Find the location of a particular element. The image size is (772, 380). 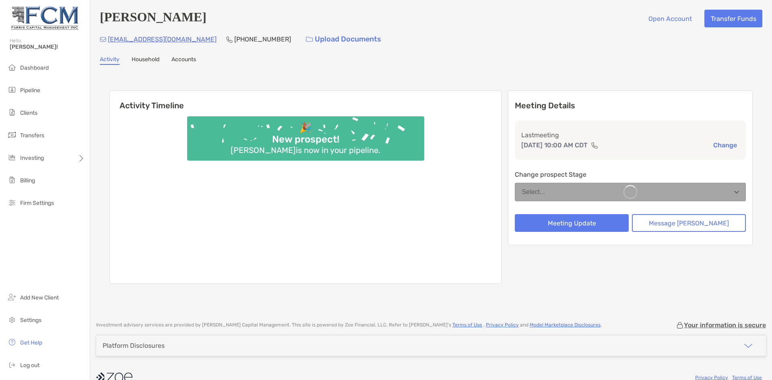

div: Platform Disclosures is located at coordinates (134, 345).